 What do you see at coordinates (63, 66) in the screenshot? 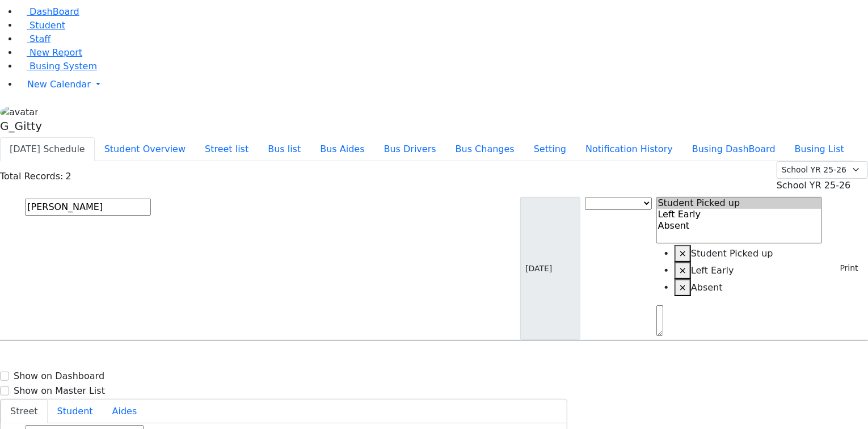
I see `span: Busing System` at bounding box center [63, 66].